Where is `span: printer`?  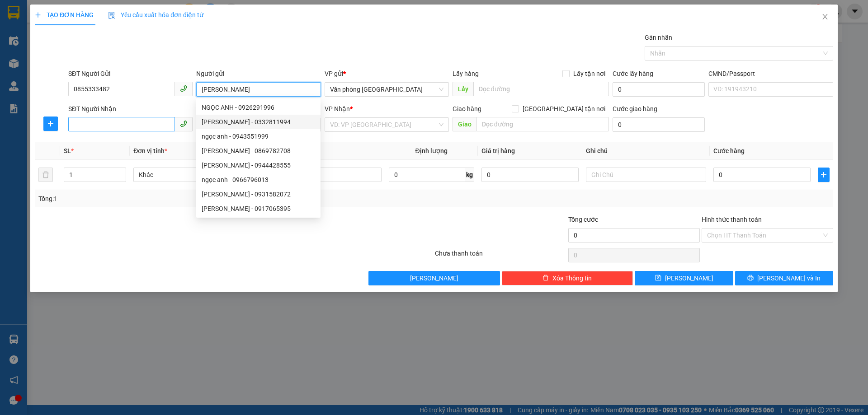
span: printer is located at coordinates (750, 279).